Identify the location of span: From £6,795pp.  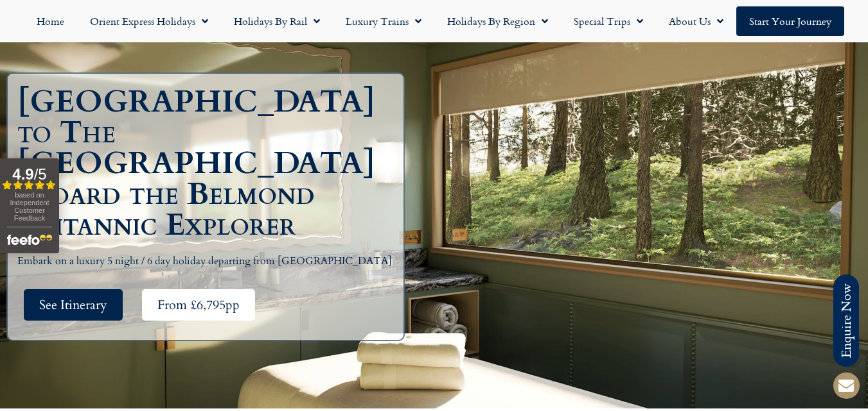
(199, 305).